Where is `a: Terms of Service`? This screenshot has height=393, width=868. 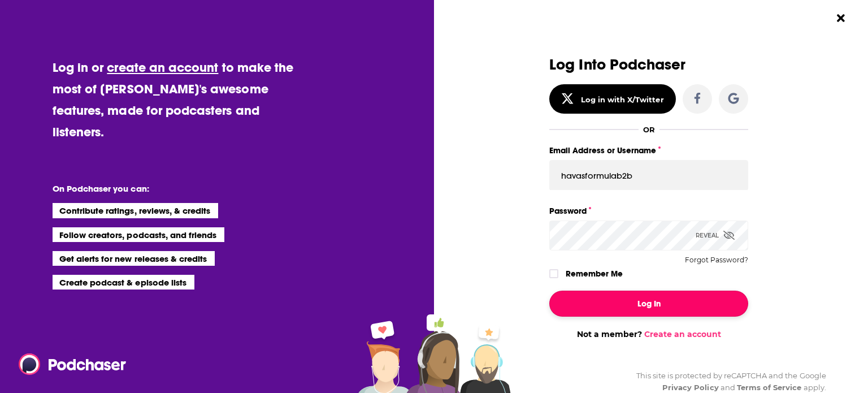 a: Terms of Service is located at coordinates (769, 387).